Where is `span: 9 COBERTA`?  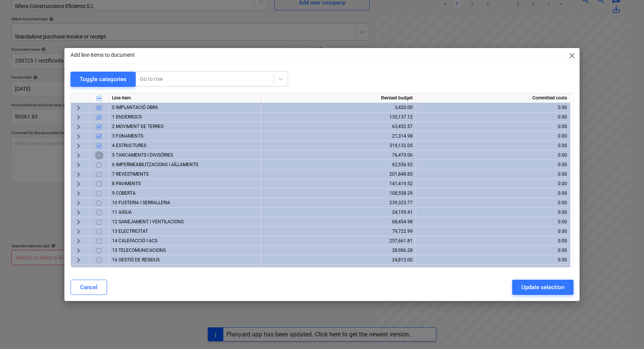 span: 9 COBERTA is located at coordinates (123, 193).